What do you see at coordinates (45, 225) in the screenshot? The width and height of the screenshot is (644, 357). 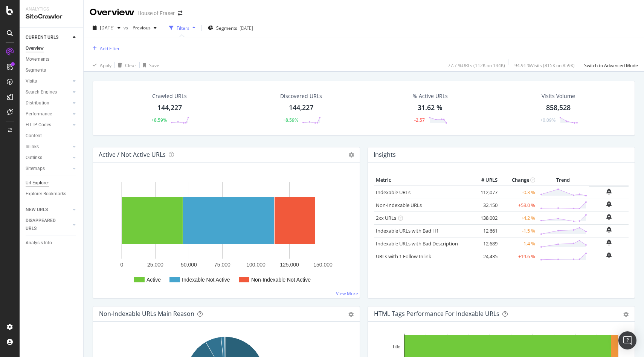 I see `div: DISAPPEARED URLS` at bounding box center [45, 225].